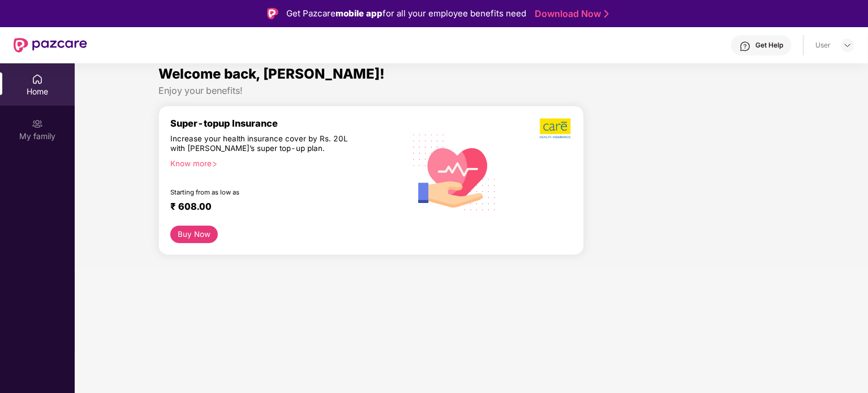 Image resolution: width=868 pixels, height=393 pixels. Describe the element at coordinates (607, 13) in the screenshot. I see `img: Stroke` at that location.